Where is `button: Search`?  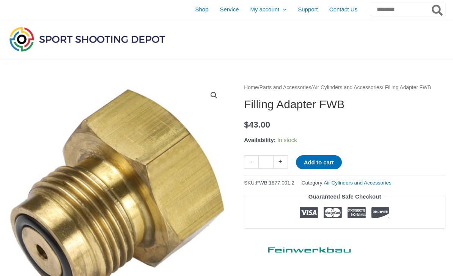 button: Search is located at coordinates (437, 9).